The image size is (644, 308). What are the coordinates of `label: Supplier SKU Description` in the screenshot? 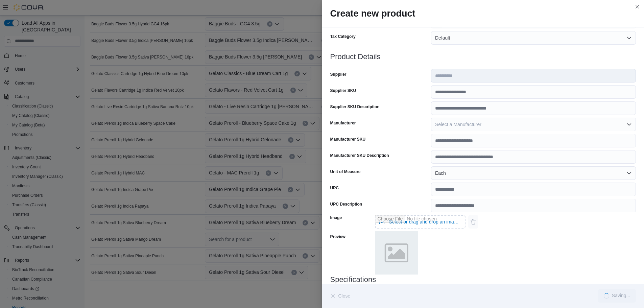 It's located at (355, 107).